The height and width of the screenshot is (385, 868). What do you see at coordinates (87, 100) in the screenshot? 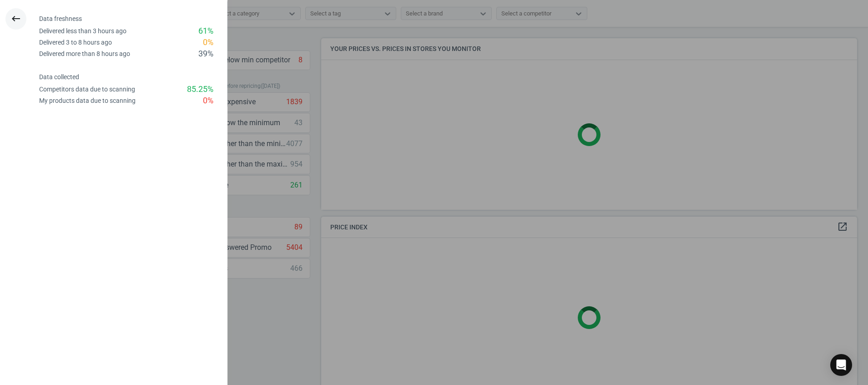
I see `div: My products data due to scanning` at bounding box center [87, 100].